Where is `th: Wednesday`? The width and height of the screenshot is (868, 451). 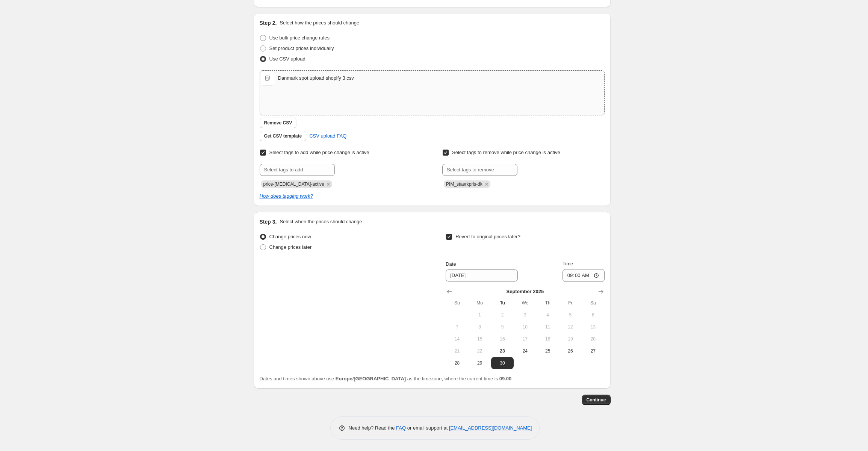
th: Wednesday is located at coordinates (525, 303).